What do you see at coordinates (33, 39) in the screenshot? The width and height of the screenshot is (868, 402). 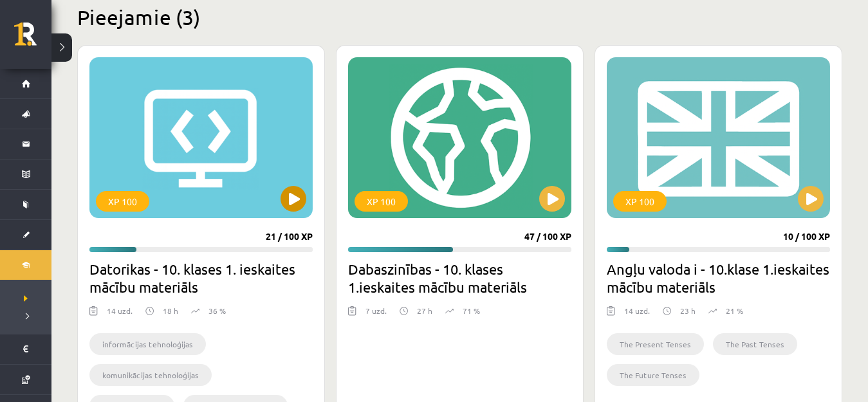 I see `a: Rīgas 1. Tālmācības vidusskola` at bounding box center [33, 39].